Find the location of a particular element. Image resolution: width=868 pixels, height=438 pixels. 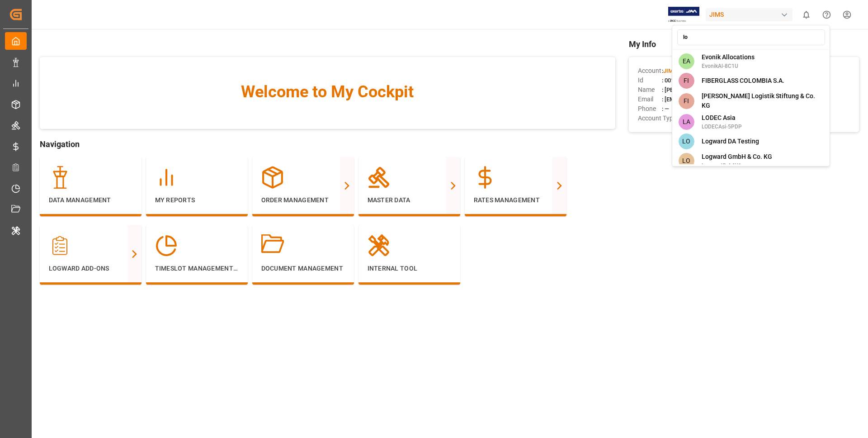

span: LA is located at coordinates (686, 122).